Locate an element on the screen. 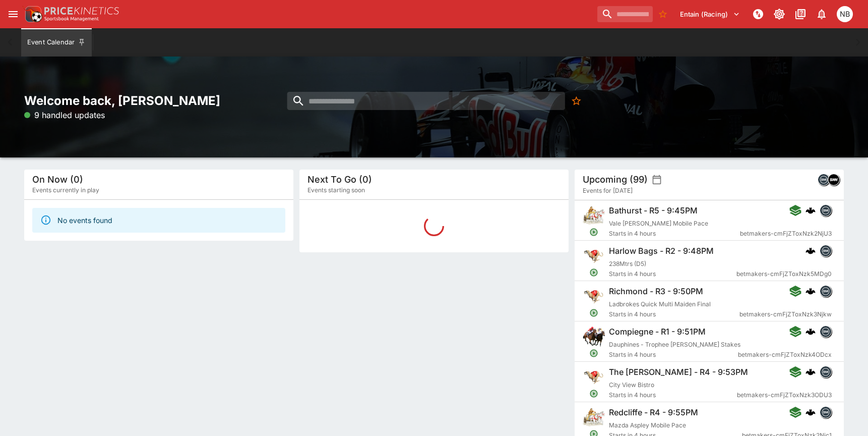 The image size is (868, 436). span: betmakers-cmFjZToxNzk3ODU3 is located at coordinates (784, 395).